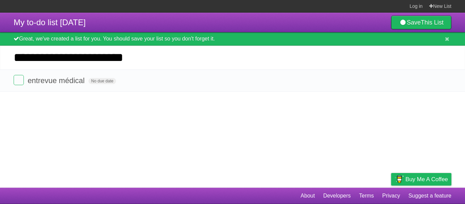  I want to click on img: Buy me a coffee, so click(399, 179).